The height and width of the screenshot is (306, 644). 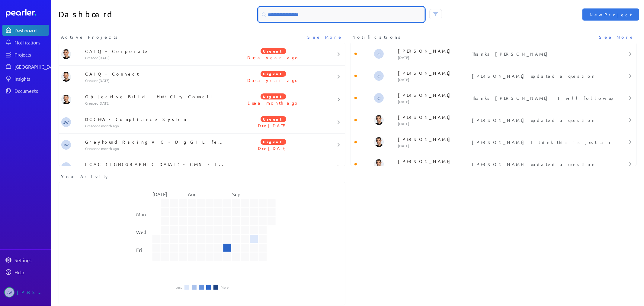 What do you see at coordinates (155, 96) in the screenshot?
I see `p: Objective Build - Hutt City Council` at bounding box center [155, 96].